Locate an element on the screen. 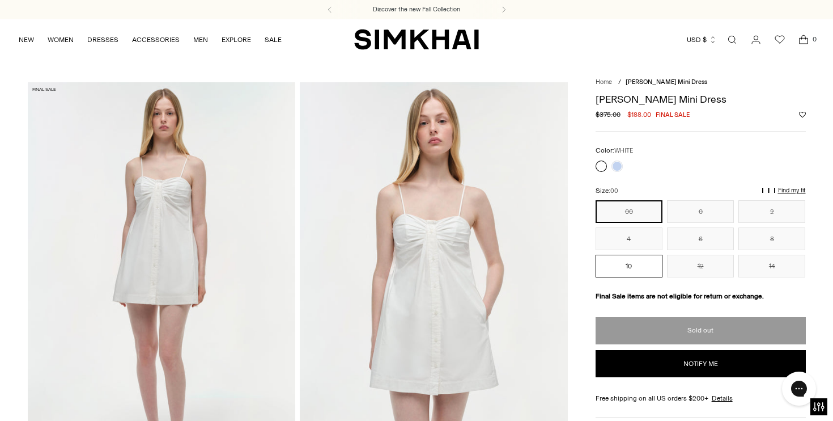 This screenshot has width=833, height=421. button: Notify me is located at coordinates (701, 363).